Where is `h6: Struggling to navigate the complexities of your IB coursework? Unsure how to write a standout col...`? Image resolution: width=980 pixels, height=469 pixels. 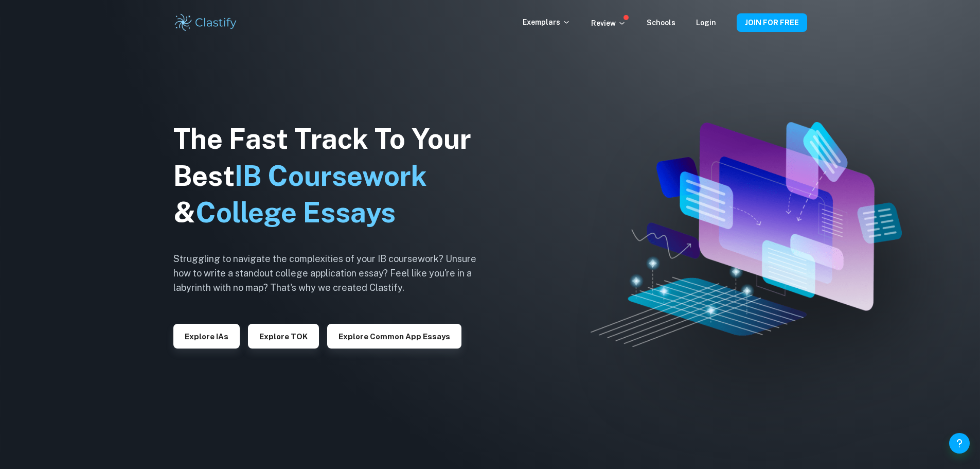
h6: Struggling to navigate the complexities of your IB coursework? Unsure how to write a standout col... is located at coordinates (333, 273).